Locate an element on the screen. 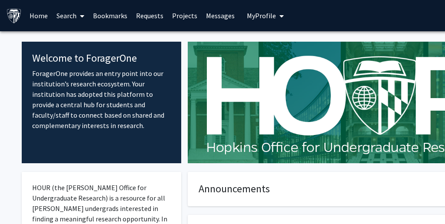 Image resolution: width=445 pixels, height=224 pixels. a: Search is located at coordinates (70, 16).